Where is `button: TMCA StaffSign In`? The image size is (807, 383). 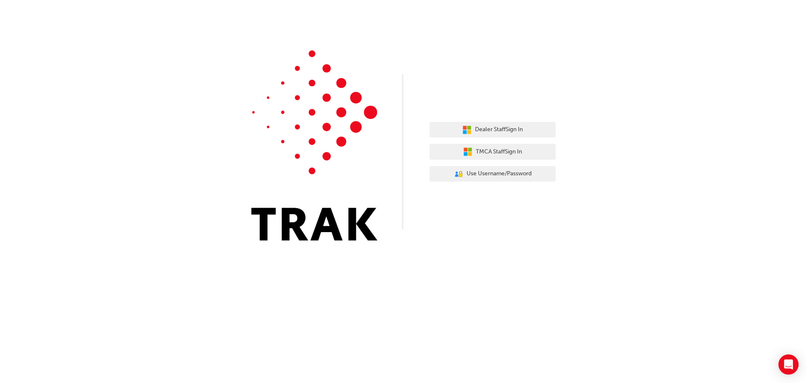
button: TMCA StaffSign In is located at coordinates (493, 152).